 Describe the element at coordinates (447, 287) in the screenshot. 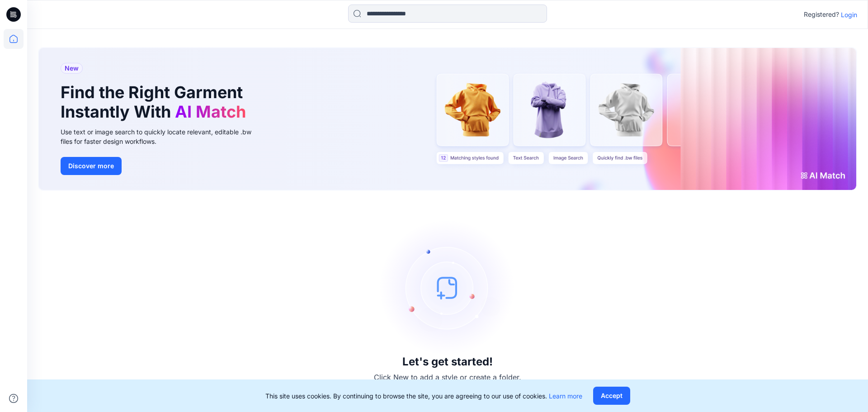

I see `img: empty-state-image.svg` at that location.